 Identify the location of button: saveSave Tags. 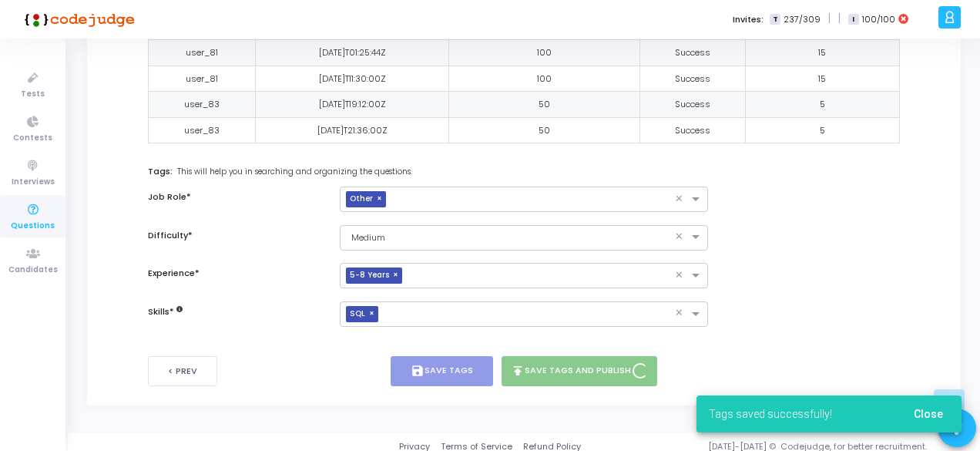
(441, 371).